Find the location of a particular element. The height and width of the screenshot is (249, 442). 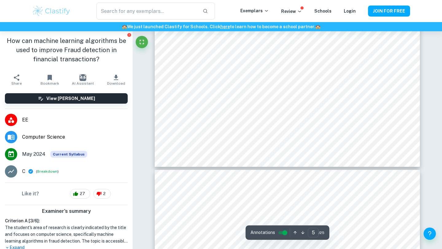

a: Login is located at coordinates (350, 11).